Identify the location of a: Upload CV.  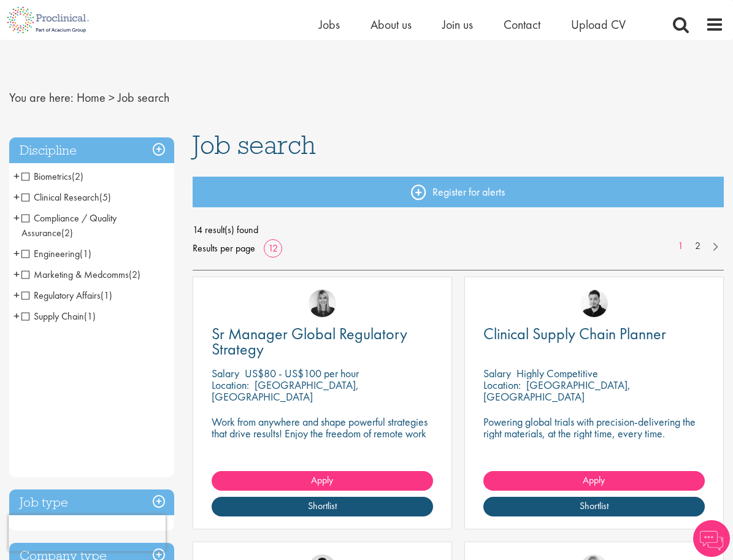
(598, 24).